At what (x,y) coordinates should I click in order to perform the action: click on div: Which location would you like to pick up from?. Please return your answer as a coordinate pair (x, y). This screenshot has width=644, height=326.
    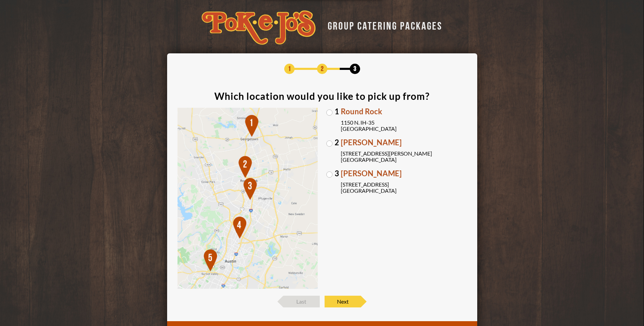
    Looking at the image, I should click on (322, 96).